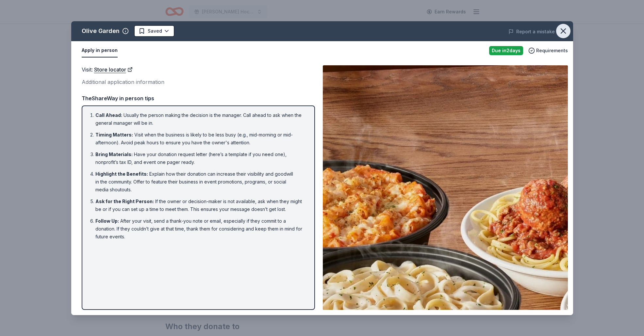  Describe the element at coordinates (551, 50) in the screenshot. I see `span: Requirements` at that location.